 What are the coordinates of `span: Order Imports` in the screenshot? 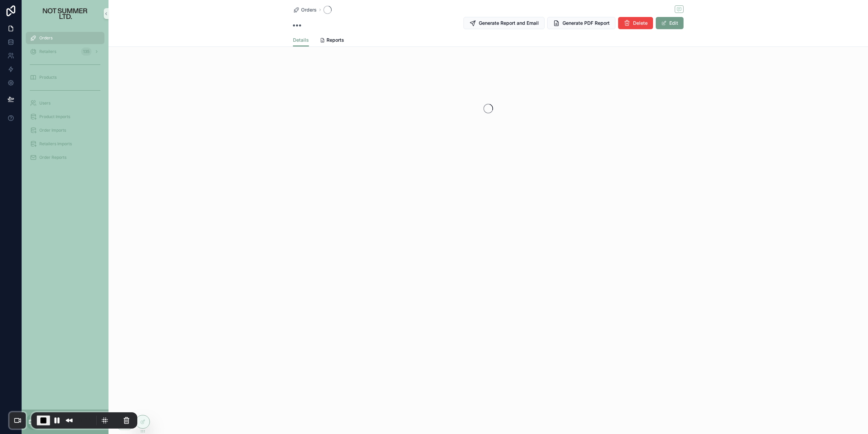 It's located at (53, 130).